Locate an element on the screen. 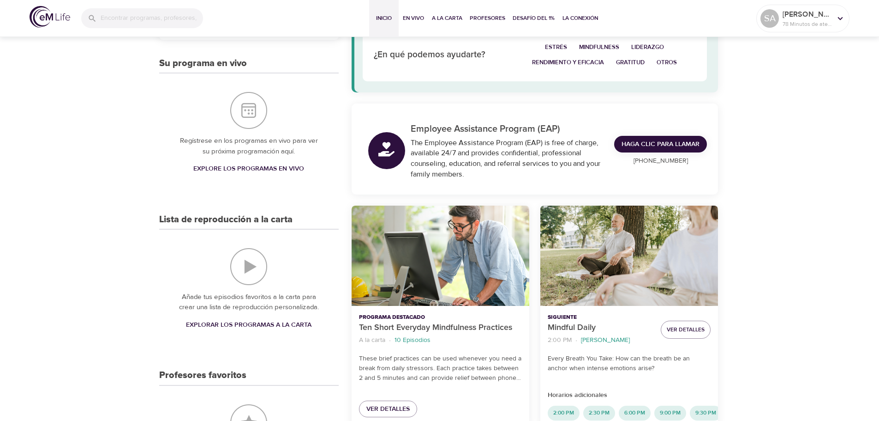  span: Mindfulness is located at coordinates (599, 47).